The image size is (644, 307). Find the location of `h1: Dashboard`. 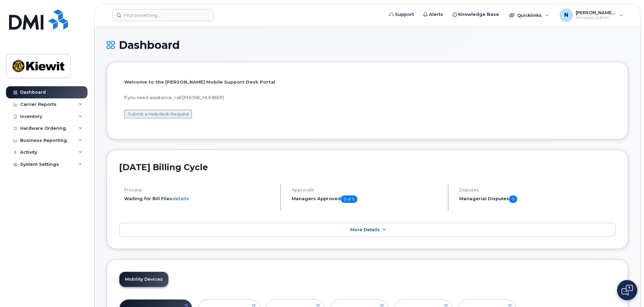

h1: Dashboard is located at coordinates (367, 45).